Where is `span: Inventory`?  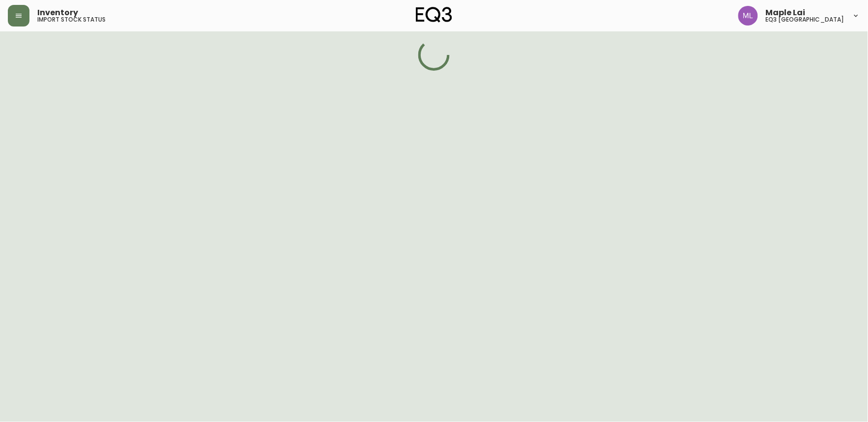
span: Inventory is located at coordinates (58, 13).